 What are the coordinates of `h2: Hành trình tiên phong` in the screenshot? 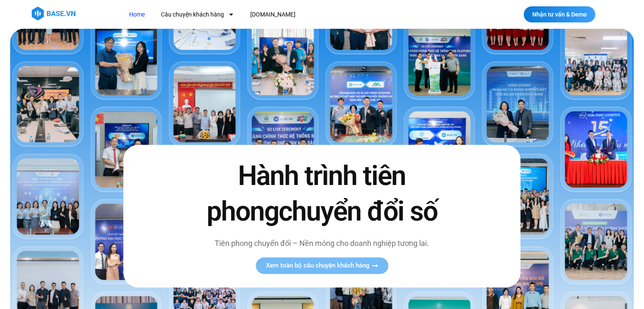 It's located at (322, 194).